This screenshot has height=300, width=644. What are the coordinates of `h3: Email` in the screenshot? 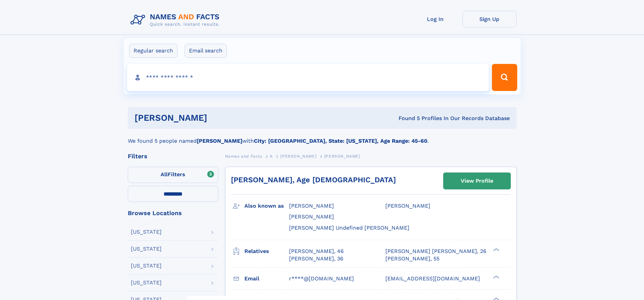 It's located at (267, 279).